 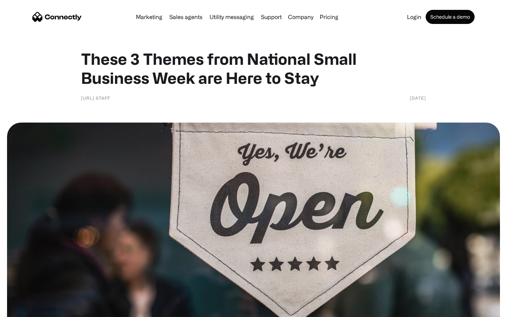 What do you see at coordinates (450, 17) in the screenshot?
I see `a: Schedule a demo` at bounding box center [450, 17].